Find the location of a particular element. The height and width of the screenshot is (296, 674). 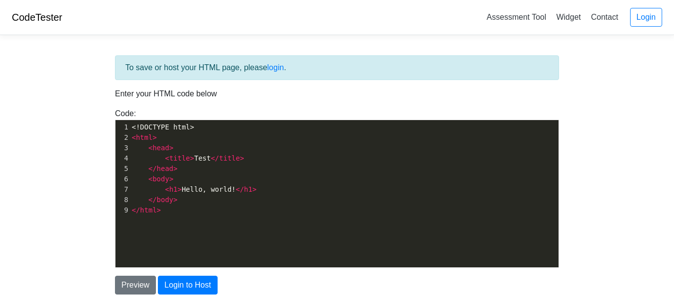

div: To save or host your HTML page, please . is located at coordinates (337, 68).